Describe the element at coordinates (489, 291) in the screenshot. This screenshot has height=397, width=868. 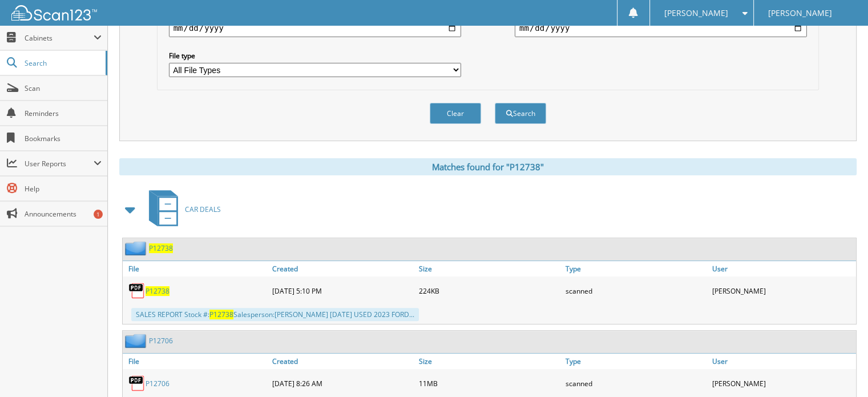
I see `div: 224KB` at that location.